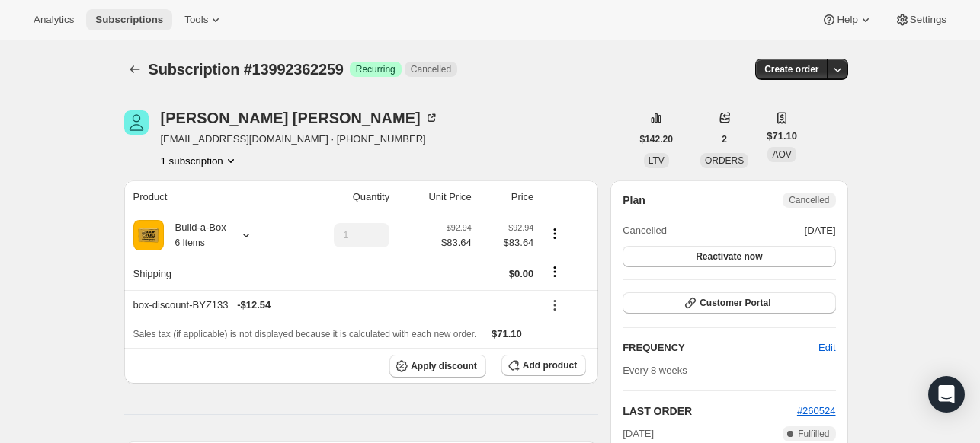  I want to click on span: Add product, so click(549, 366).